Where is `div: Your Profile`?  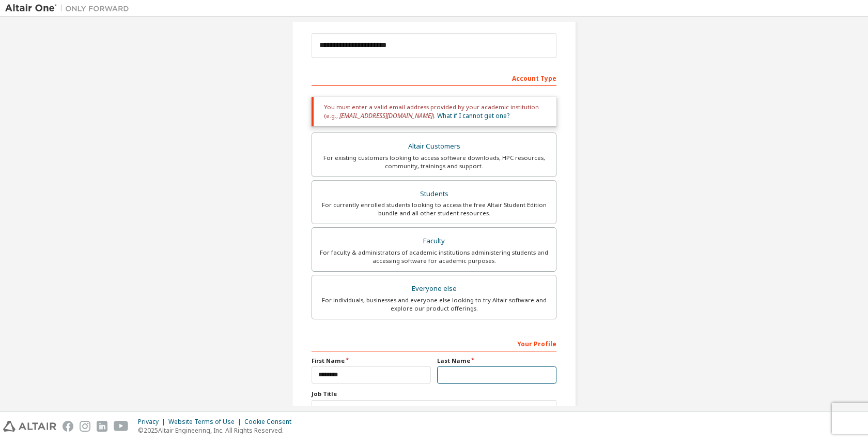 div: Your Profile is located at coordinates (434, 343).